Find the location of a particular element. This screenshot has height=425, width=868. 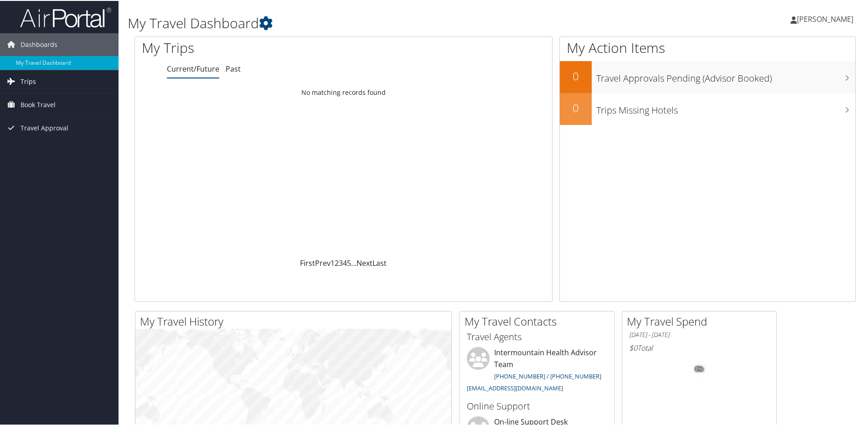

span: Travel Approval is located at coordinates (44, 127).